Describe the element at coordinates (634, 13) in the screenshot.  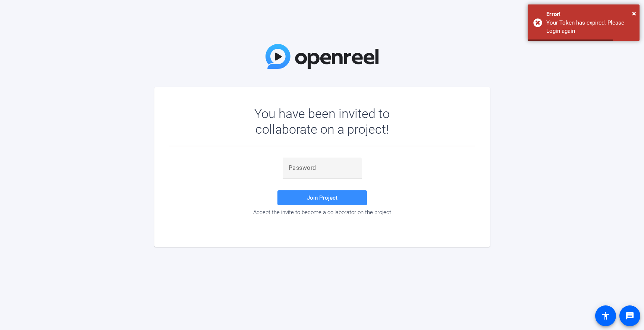
I see `button: Close` at that location.